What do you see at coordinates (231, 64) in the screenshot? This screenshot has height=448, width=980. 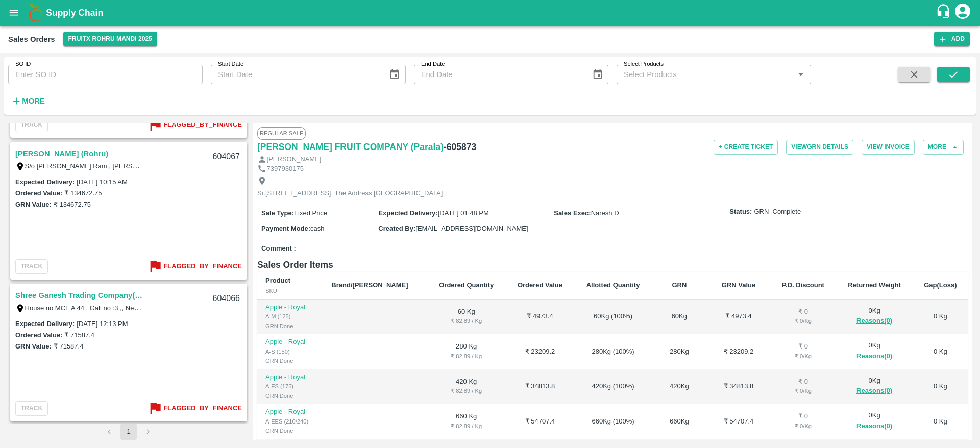 I see `label: Start Date` at bounding box center [231, 64].